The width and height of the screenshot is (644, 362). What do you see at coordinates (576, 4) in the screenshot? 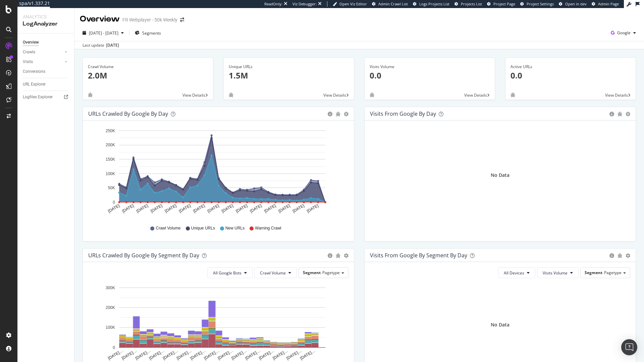
I see `span: Open in dev` at bounding box center [576, 4].